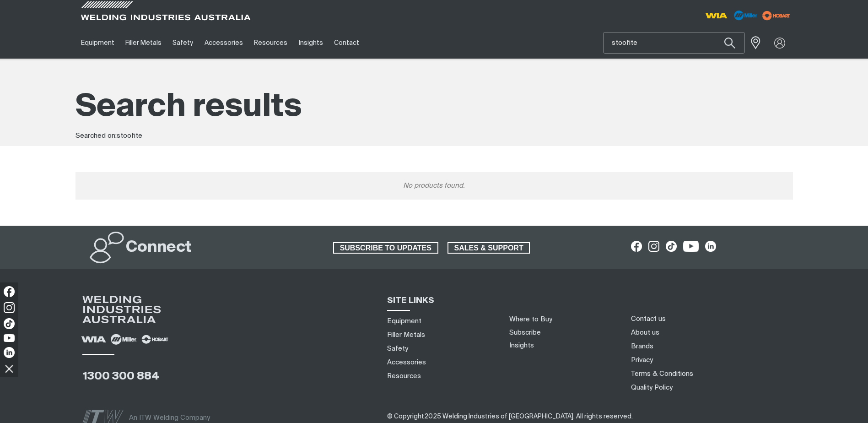 The height and width of the screenshot is (423, 868). I want to click on button: Search products, so click(730, 43).